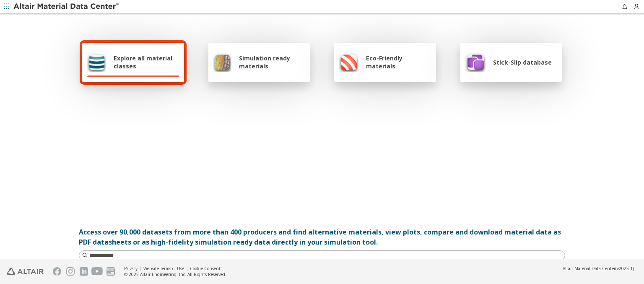 The image size is (644, 284). Describe the element at coordinates (589, 269) in the screenshot. I see `span: Altair Material Data Center` at that location.